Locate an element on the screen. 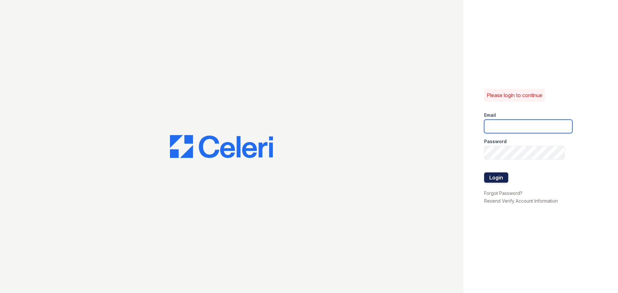 This screenshot has height=293, width=618. button: Login is located at coordinates (496, 178).